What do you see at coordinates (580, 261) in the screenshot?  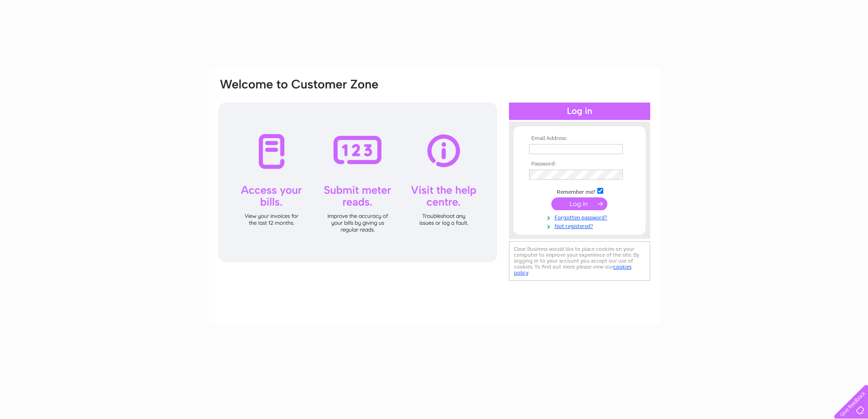 I see `div: Clear Business would like to place cookies on your computer to improve your experience of the sit...` at bounding box center [580, 261].